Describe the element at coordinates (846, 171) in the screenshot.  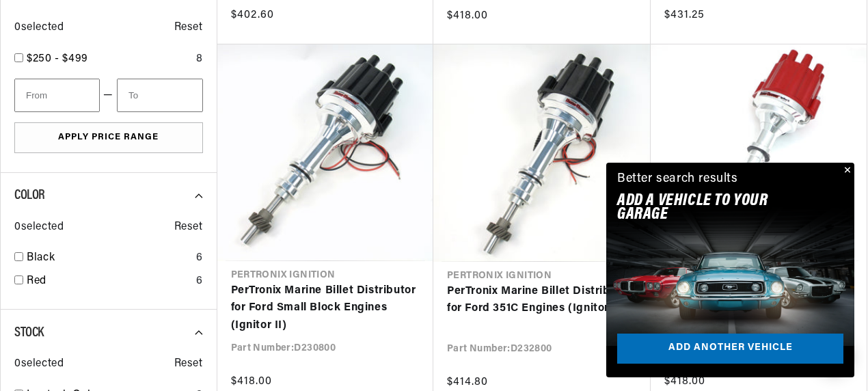
I see `button: Close` at that location.